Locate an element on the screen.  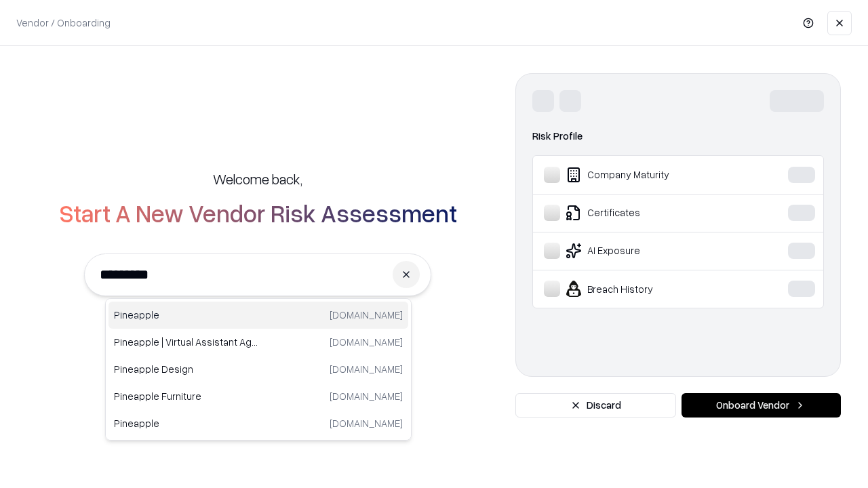
h2: Start A New Vendor Risk Assessment is located at coordinates (258, 213).